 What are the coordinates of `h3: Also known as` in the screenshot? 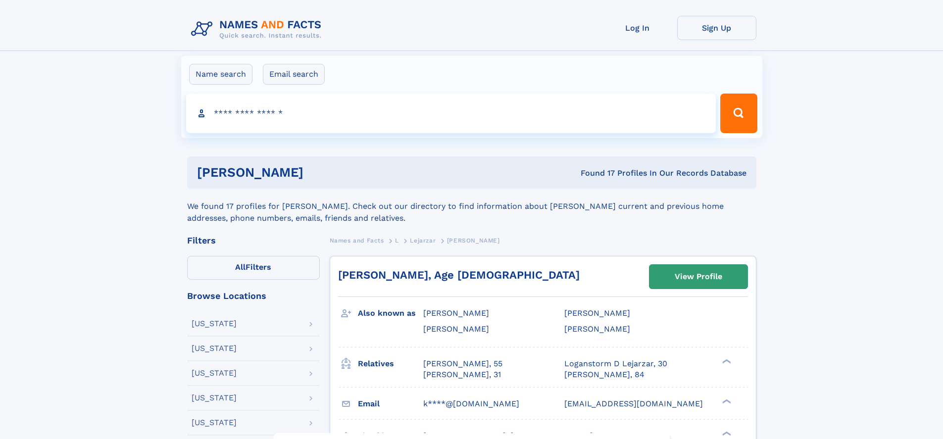 It's located at (390, 313).